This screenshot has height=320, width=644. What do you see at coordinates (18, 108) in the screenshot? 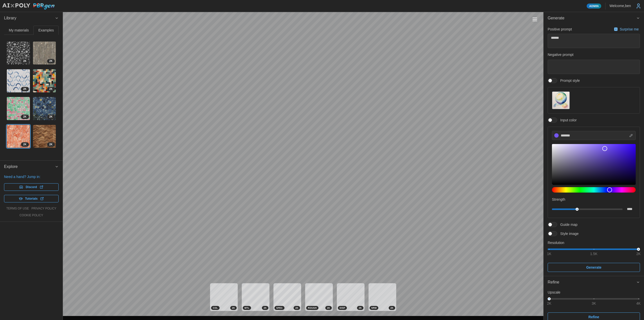
I see `img: rmQvcRwbNSCJEe6pTfJC` at bounding box center [18, 108].